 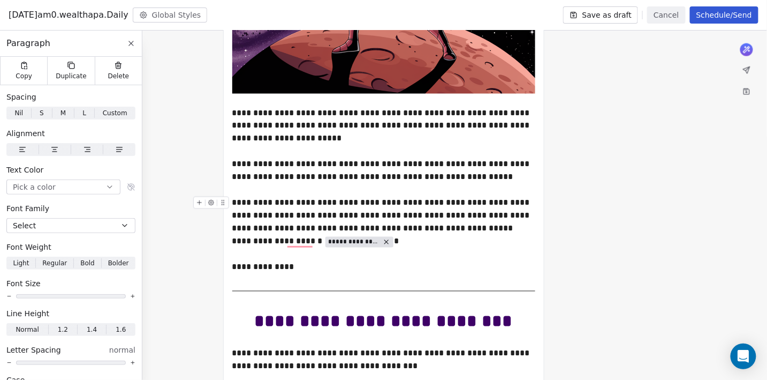 What do you see at coordinates (666, 15) in the screenshot?
I see `button: Cancel` at bounding box center [666, 15].